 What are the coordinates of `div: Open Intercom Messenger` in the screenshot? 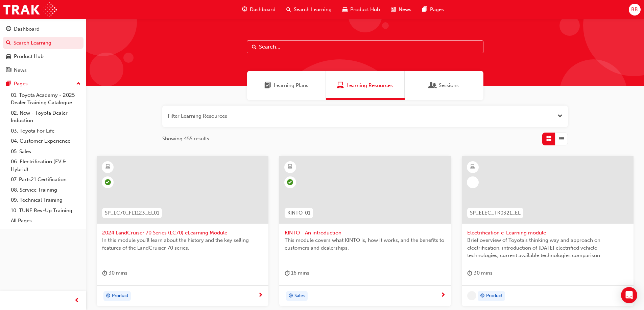 It's located at (629, 295).